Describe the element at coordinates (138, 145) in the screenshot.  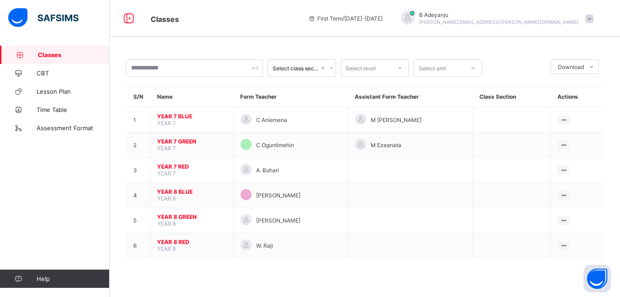
I see `td: 2` at that location.